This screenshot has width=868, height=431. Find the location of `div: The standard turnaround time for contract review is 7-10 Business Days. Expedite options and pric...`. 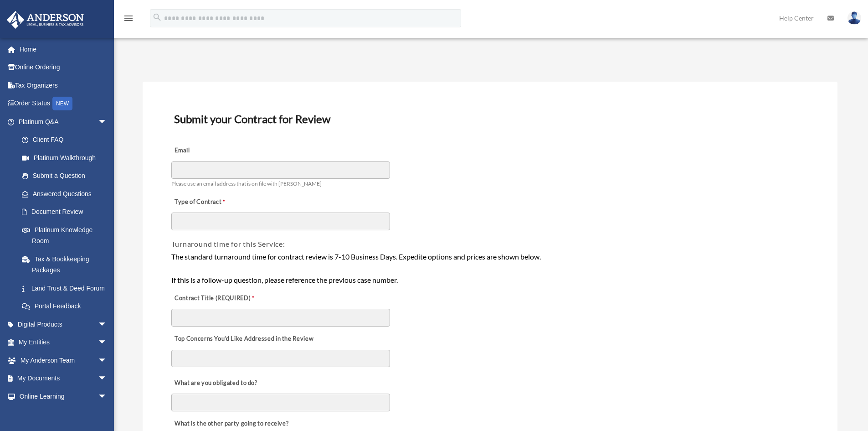

div: The standard turnaround time for contract review is 7-10 Business Days. Expedite options and pric... is located at coordinates (490, 268).